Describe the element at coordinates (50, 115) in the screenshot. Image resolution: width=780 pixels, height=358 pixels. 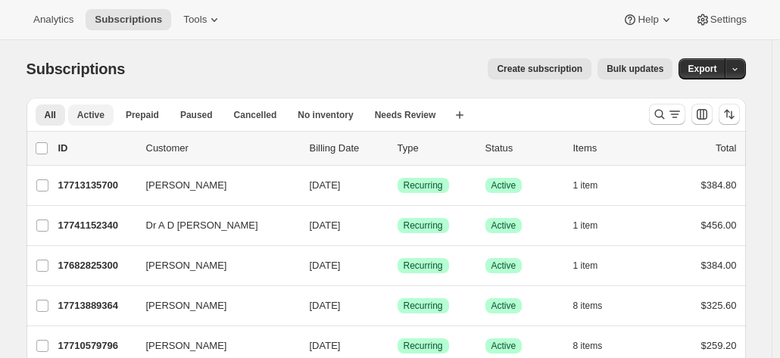
I see `span: All` at that location.